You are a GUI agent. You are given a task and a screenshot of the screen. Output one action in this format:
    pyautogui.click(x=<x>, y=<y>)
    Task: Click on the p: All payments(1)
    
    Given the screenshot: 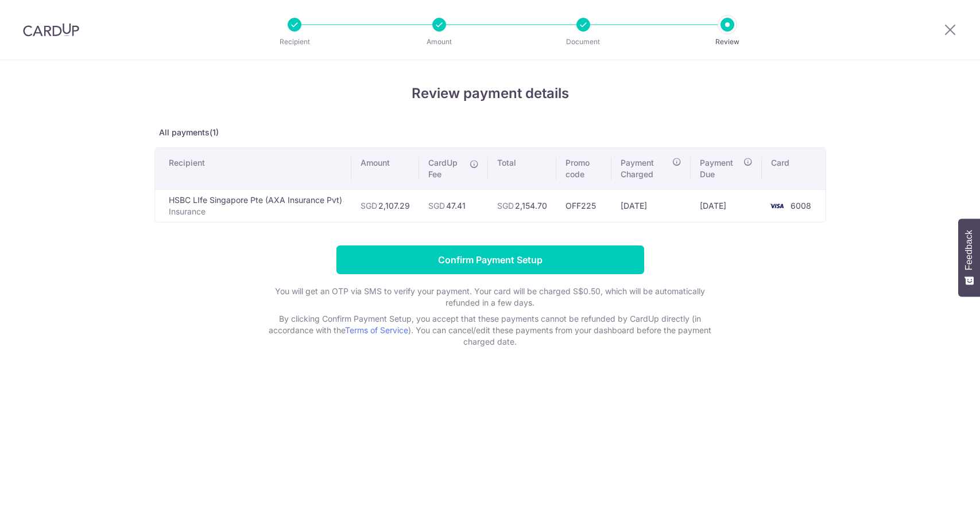 What is the action you would take?
    pyautogui.click(x=490, y=132)
    